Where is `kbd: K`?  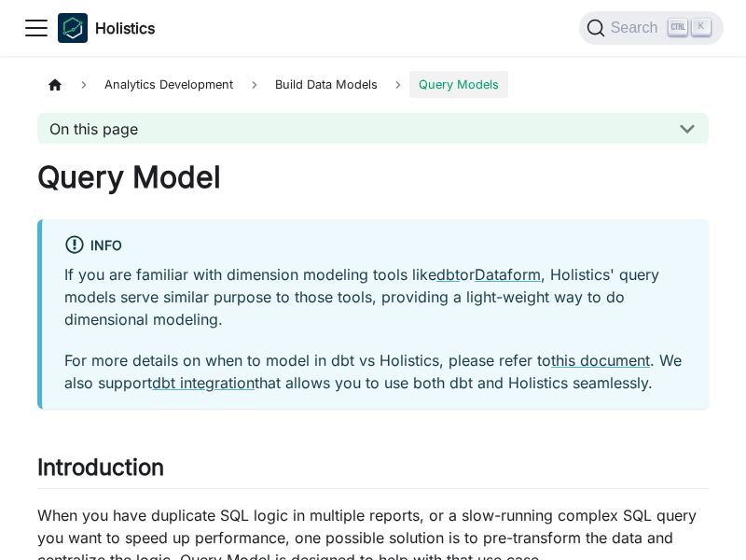
kbd: K is located at coordinates (701, 28).